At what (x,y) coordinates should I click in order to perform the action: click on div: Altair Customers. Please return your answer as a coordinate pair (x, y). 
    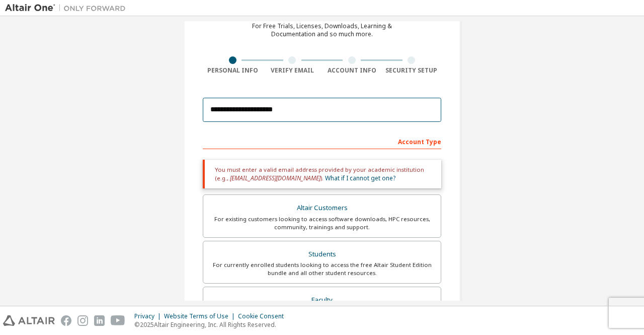
    Looking at the image, I should click on (322, 208).